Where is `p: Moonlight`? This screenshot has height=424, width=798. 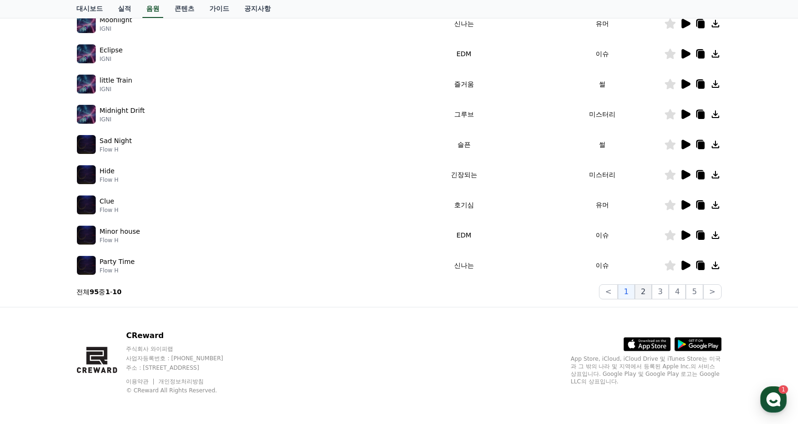 p: Moonlight is located at coordinates (116, 20).